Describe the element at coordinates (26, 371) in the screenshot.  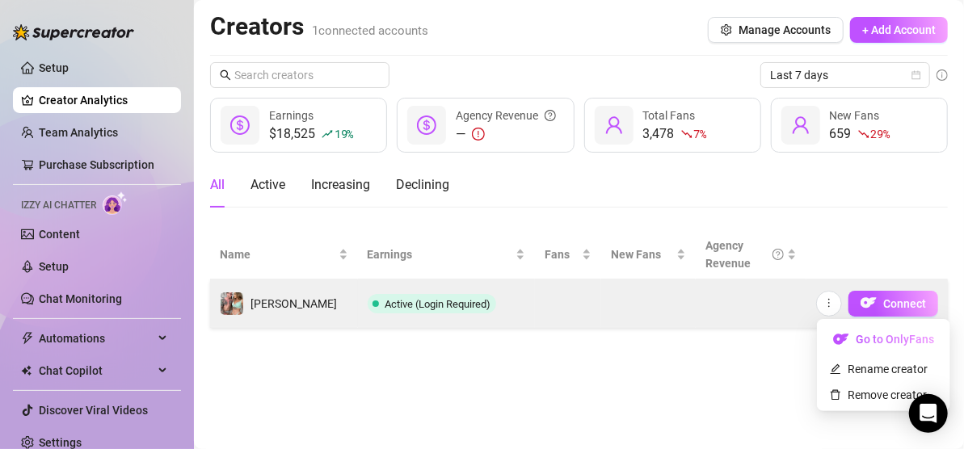
I see `img: Chat Copilot` at that location.